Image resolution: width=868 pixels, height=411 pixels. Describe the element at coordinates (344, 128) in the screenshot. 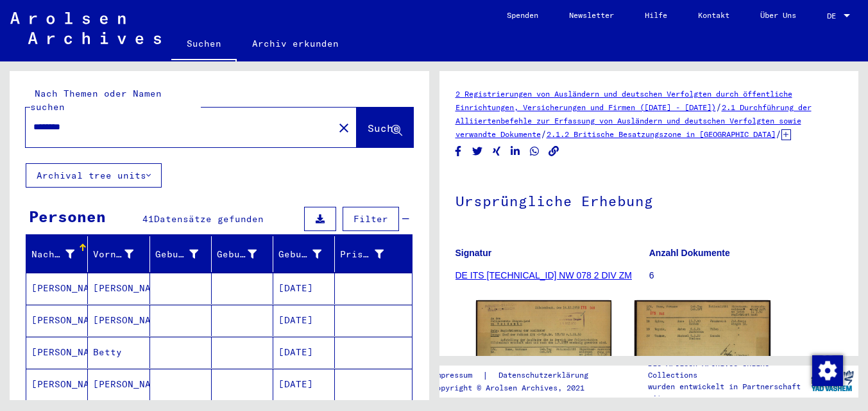

I see `mat-icon: close` at that location.